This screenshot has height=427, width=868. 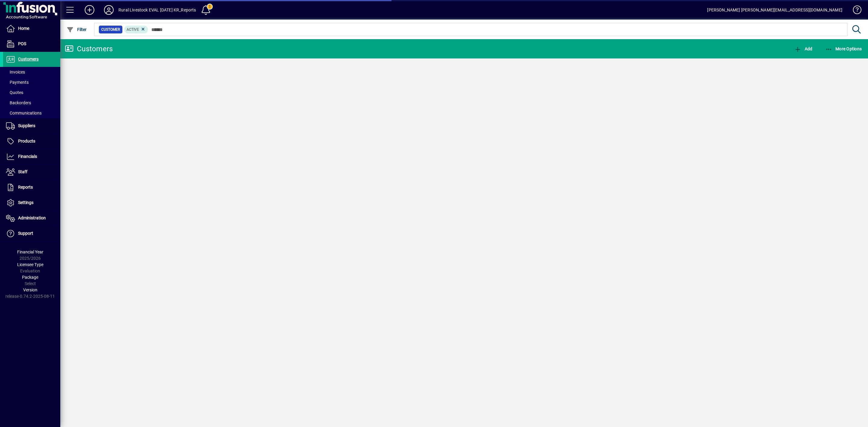 I want to click on span: Reports, so click(x=25, y=187).